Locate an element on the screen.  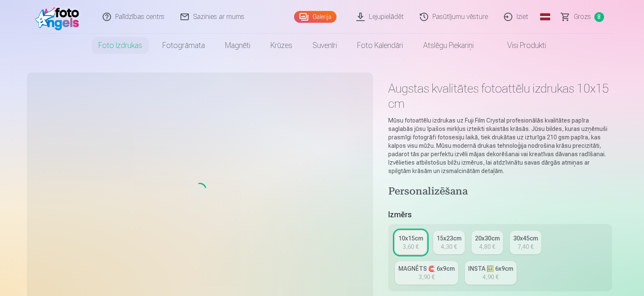
div: 3,60 € is located at coordinates (411, 247).